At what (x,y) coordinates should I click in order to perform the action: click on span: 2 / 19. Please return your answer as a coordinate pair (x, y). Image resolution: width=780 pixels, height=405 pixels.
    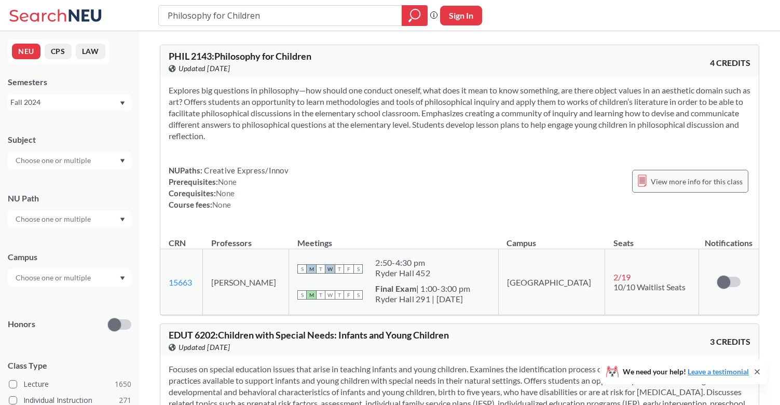
    Looking at the image, I should click on (622, 277).